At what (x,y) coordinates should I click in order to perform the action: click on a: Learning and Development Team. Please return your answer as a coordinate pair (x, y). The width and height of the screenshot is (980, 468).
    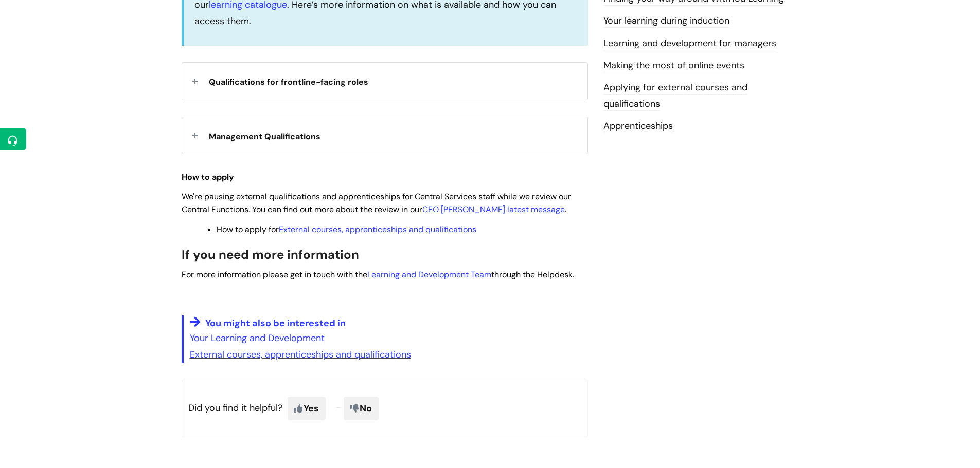
    Looking at the image, I should click on (429, 274).